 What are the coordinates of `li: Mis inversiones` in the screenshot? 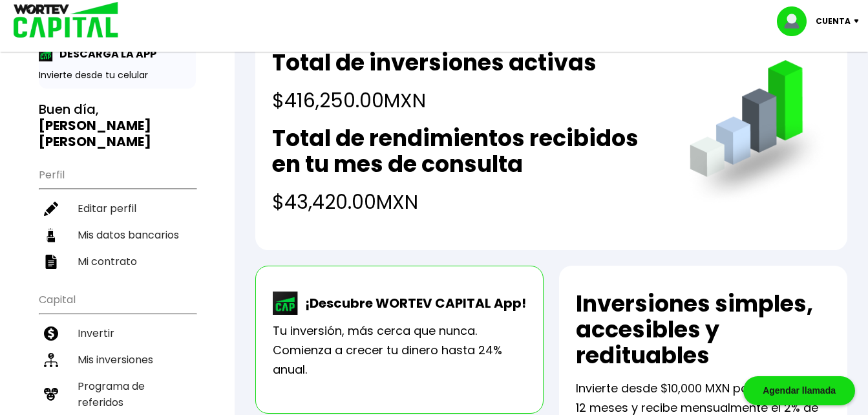 It's located at (117, 359).